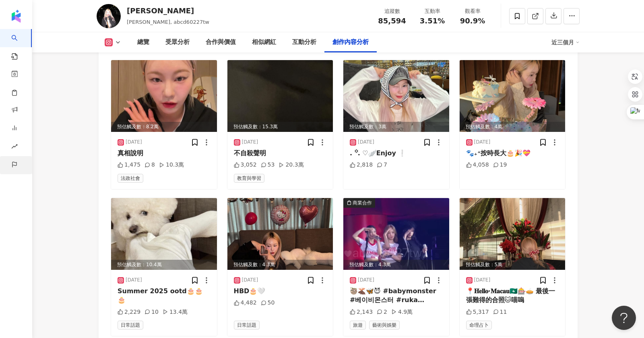 The width and height of the screenshot is (644, 338). What do you see at coordinates (512, 295) in the screenshot?
I see `div: 📍𝐇𝐞𝐥𝐥𝐨·𝐌𝐚𝐜𝐚𝐮🇲🇴🎰🥧 最後一張難得的合照🐱喵嗚` at bounding box center [512, 295].